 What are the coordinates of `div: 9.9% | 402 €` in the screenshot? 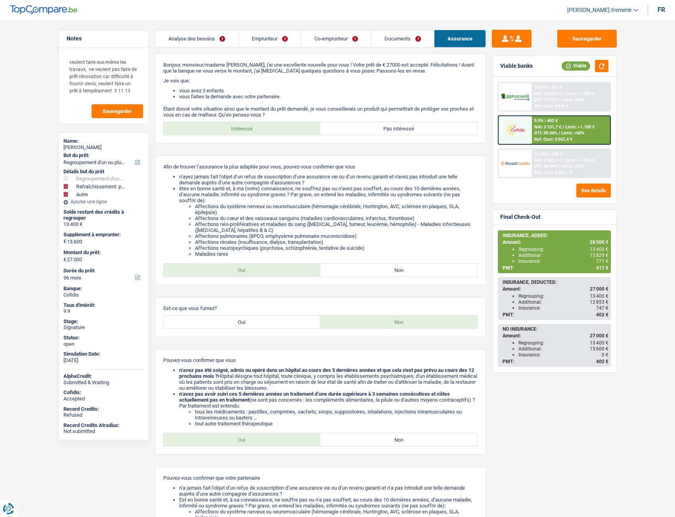 It's located at (546, 121).